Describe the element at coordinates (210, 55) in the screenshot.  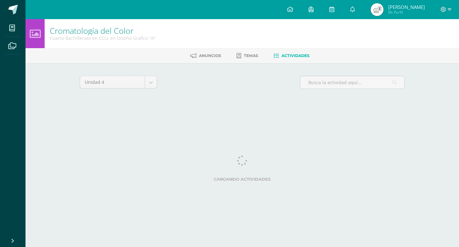
I see `span: Anuncios` at that location.